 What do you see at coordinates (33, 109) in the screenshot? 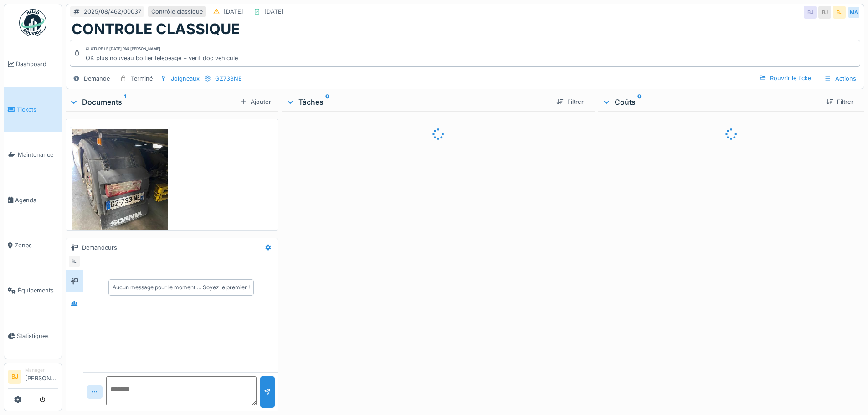
I see `a: Tickets` at bounding box center [33, 109].